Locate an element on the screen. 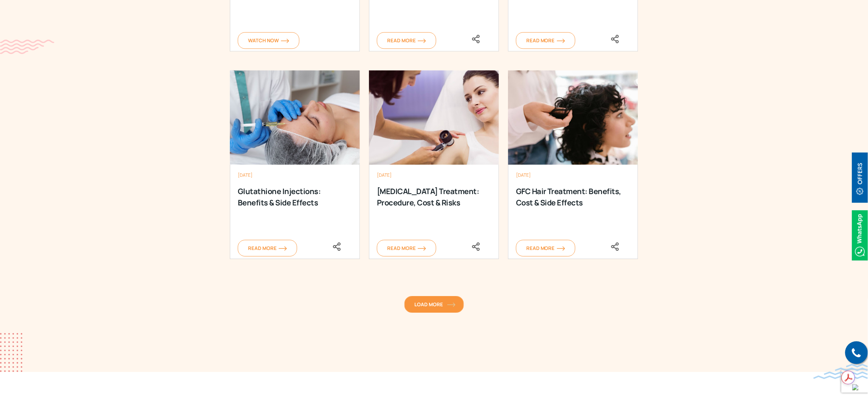 Image resolution: width=868 pixels, height=398 pixels. span: Watch Now is located at coordinates (269, 41).